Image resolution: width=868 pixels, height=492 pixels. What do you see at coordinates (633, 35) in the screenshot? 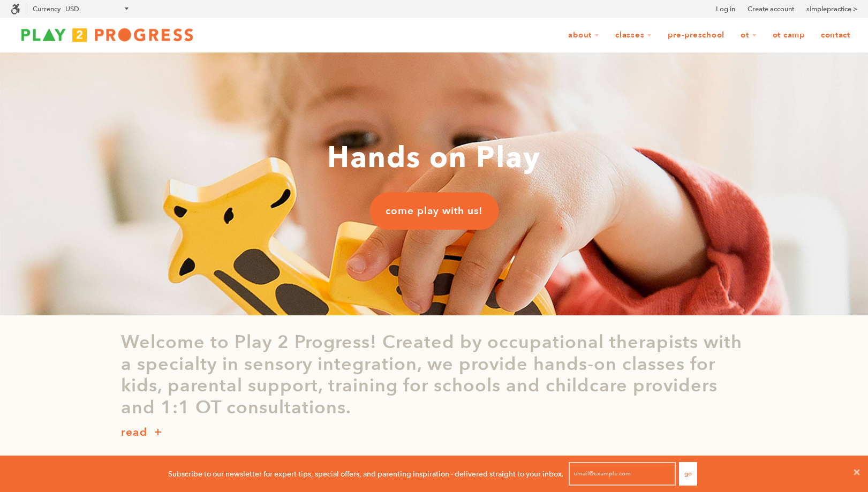
I see `a: Classes` at bounding box center [633, 35].